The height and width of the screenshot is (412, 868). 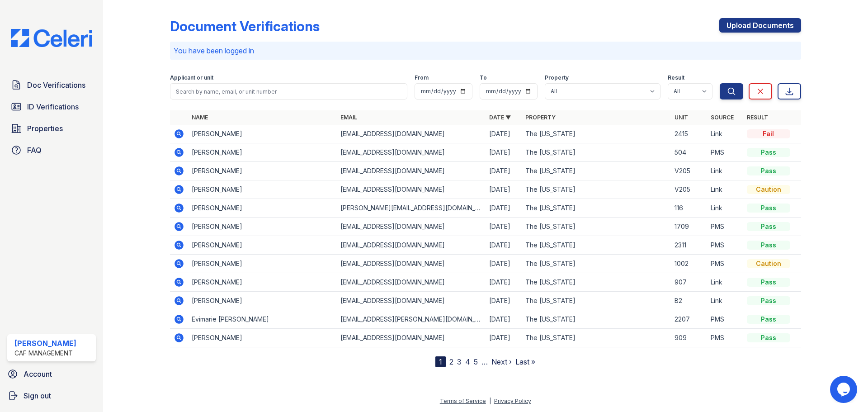 I want to click on p: You have been logged in, so click(x=486, y=51).